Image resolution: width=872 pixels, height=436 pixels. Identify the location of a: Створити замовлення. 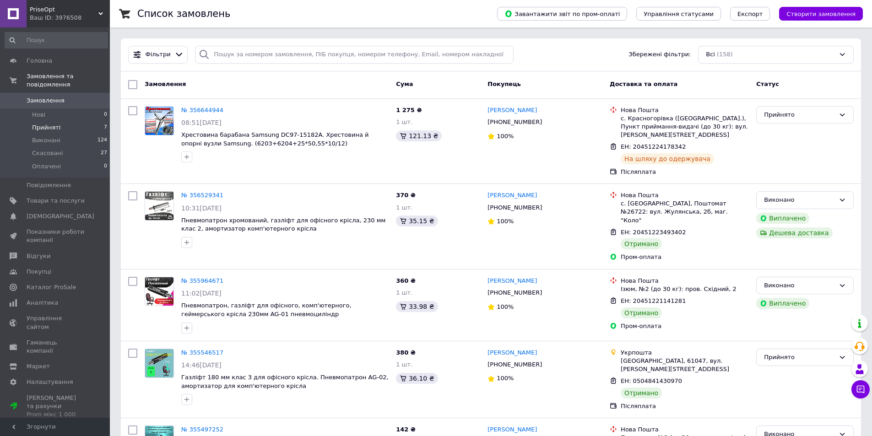
(816, 13).